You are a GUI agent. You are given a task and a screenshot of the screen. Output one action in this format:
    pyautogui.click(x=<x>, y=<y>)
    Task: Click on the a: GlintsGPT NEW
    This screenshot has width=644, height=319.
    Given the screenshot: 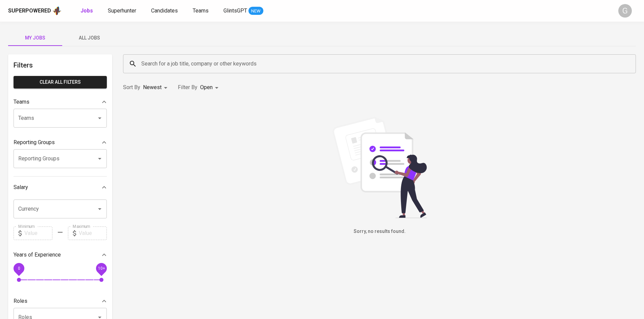 What is the action you would take?
    pyautogui.click(x=243, y=11)
    